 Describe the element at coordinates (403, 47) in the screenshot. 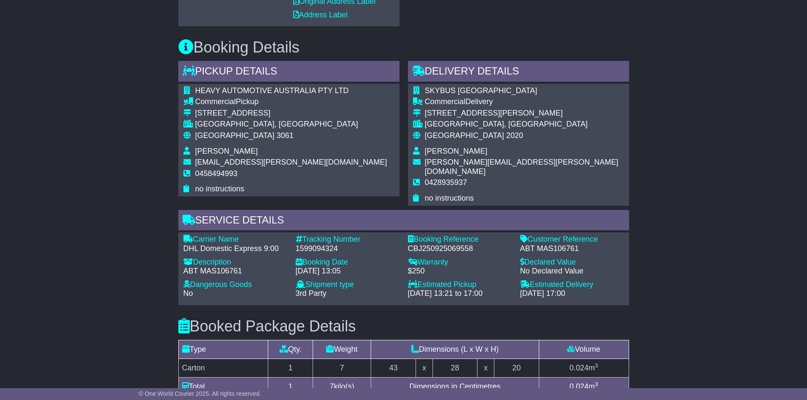

I see `h3: Booking Details` at that location.